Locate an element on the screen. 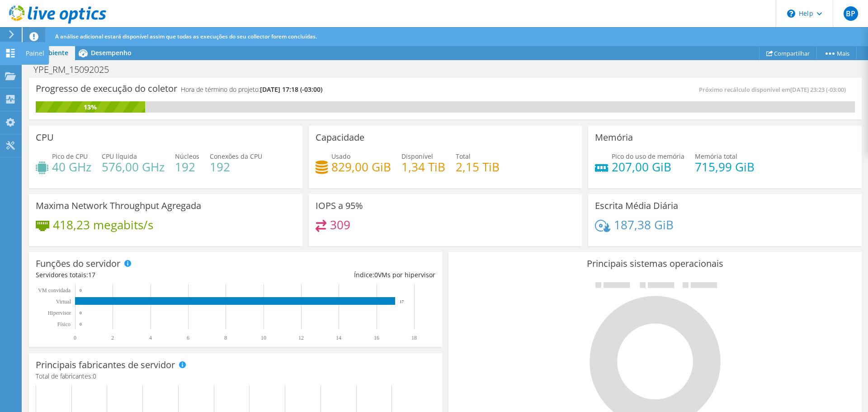 Image resolution: width=868 pixels, height=412 pixels. text: 18 is located at coordinates (414, 338).